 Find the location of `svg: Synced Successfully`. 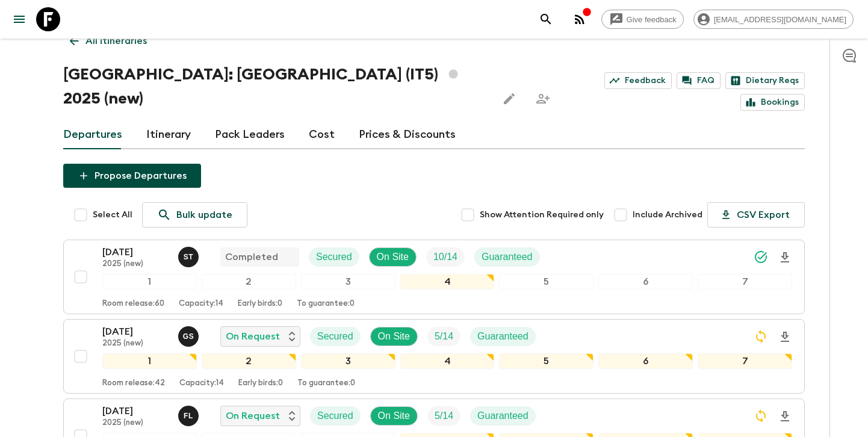

svg: Synced Successfully is located at coordinates (761, 257).